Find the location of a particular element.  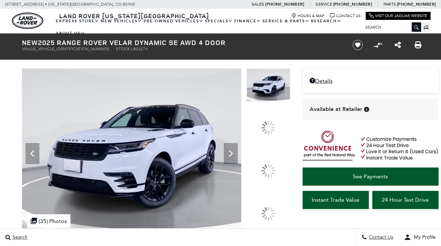

a: See Payments is located at coordinates (371, 177).